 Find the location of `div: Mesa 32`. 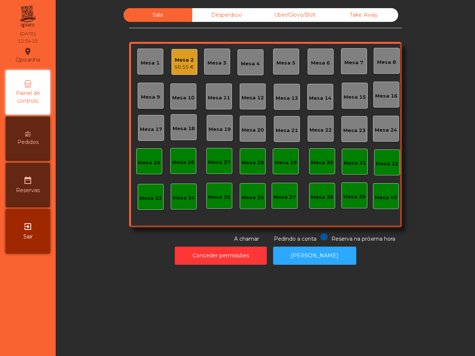

div: Mesa 32 is located at coordinates (387, 164).